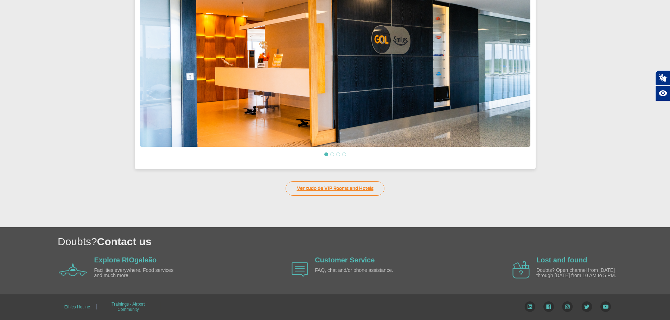 This screenshot has width=670, height=320. What do you see at coordinates (77, 307) in the screenshot?
I see `a: Ethics Hotline` at bounding box center [77, 307].